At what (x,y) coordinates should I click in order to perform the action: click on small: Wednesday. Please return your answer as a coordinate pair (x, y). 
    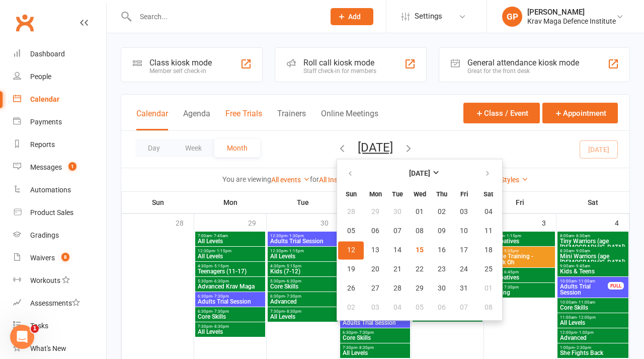
    Looking at the image, I should click on (419, 194).